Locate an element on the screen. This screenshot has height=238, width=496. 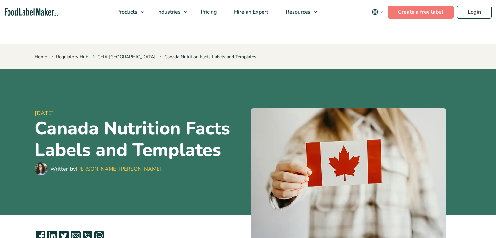
a: Login is located at coordinates (474, 12).